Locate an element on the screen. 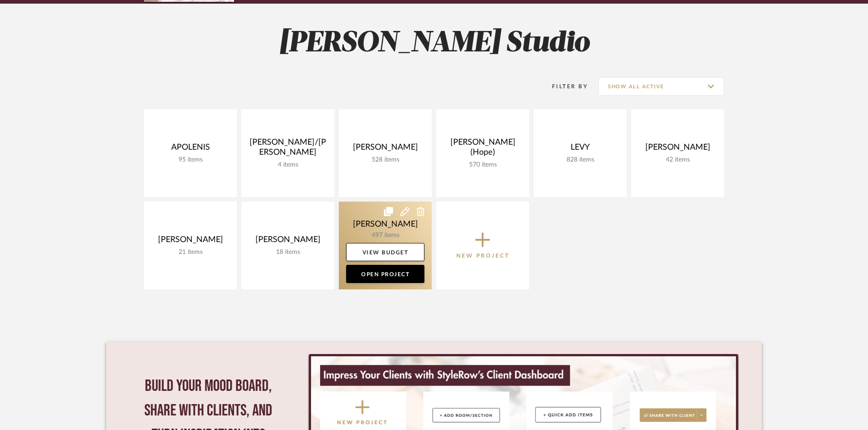 Image resolution: width=868 pixels, height=430 pixels. div: APOLENIS is located at coordinates (191, 150).